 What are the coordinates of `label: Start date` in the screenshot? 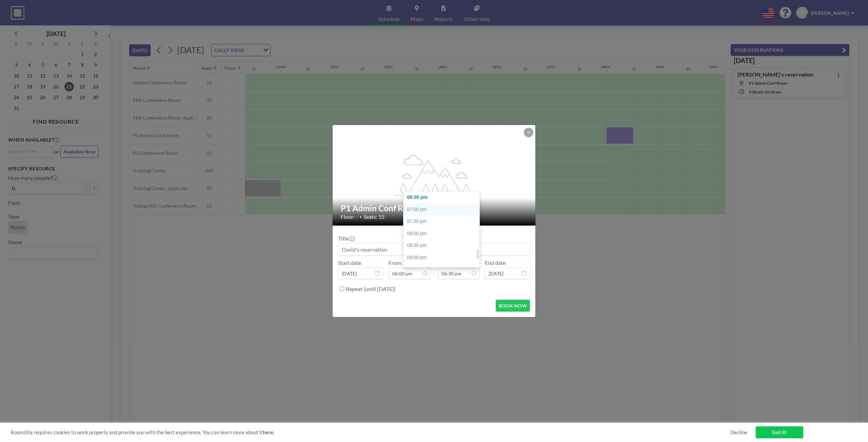 It's located at (350, 263).